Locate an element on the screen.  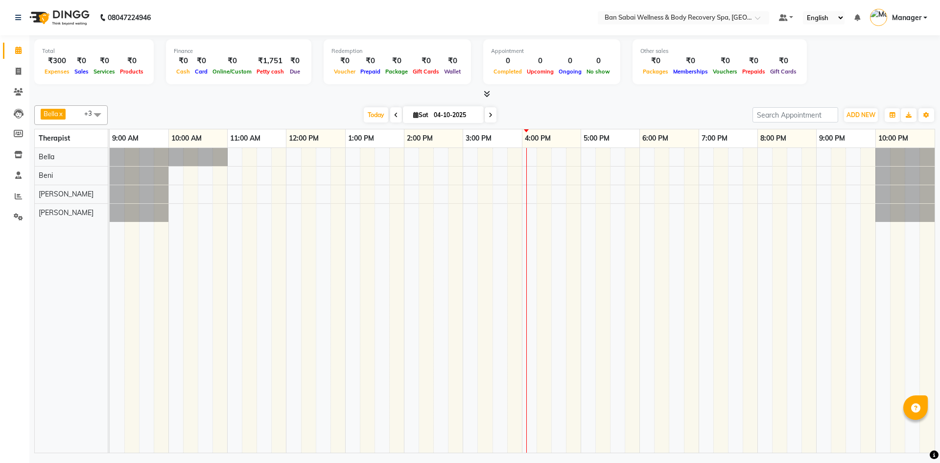
a: 1:00 PM is located at coordinates (361, 138).